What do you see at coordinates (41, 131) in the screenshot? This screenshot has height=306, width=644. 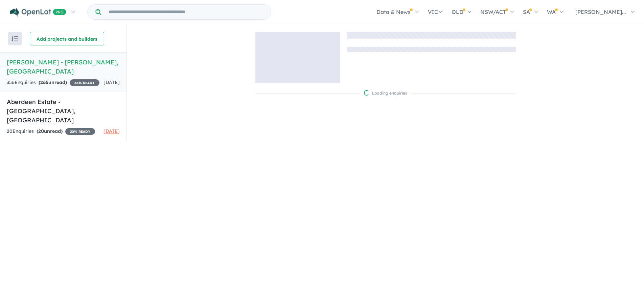 I see `span: 20` at bounding box center [41, 131].